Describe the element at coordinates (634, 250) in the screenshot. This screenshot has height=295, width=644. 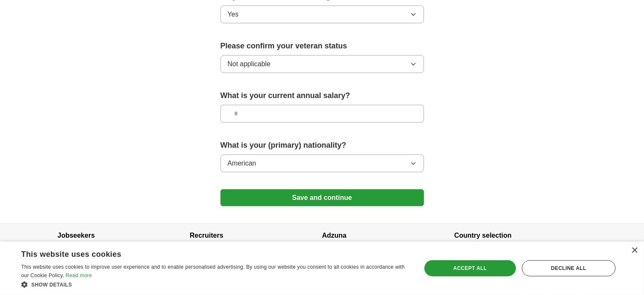
I see `div: Close` at that location.